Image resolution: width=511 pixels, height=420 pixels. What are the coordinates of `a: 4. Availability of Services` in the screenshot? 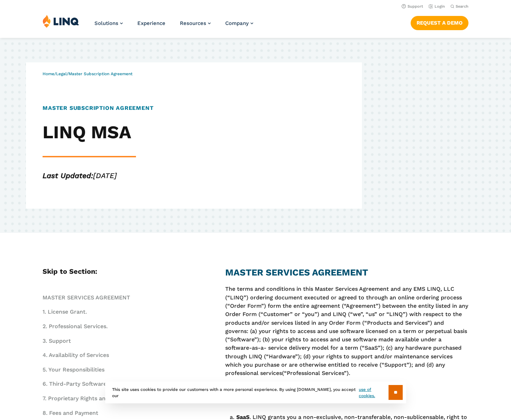 It's located at (76, 354).